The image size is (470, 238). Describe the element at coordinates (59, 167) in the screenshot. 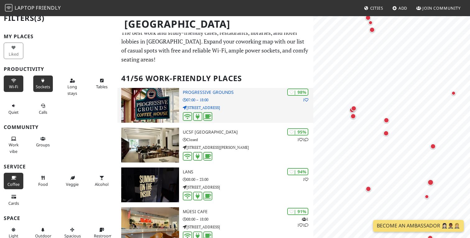

I see `h3: Service` at that location.